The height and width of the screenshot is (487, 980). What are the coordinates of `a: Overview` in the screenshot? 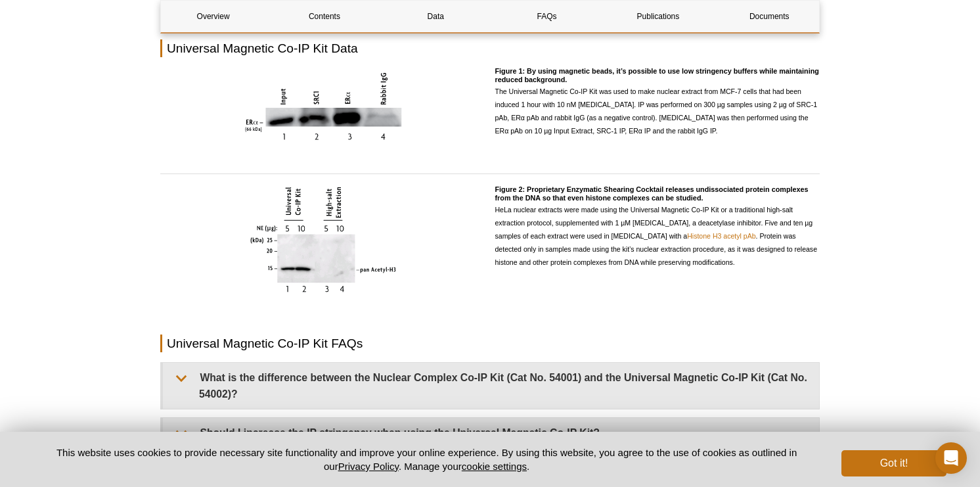 It's located at (213, 16).